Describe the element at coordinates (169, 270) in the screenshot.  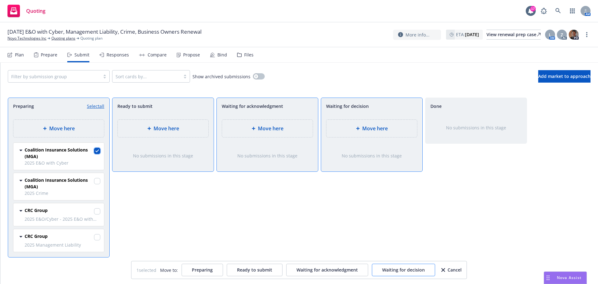
I see `span: Move to:` at that location.